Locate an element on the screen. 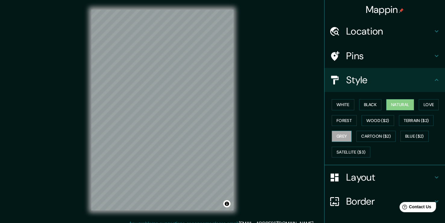 The image size is (445, 223). button: White is located at coordinates (343, 105).